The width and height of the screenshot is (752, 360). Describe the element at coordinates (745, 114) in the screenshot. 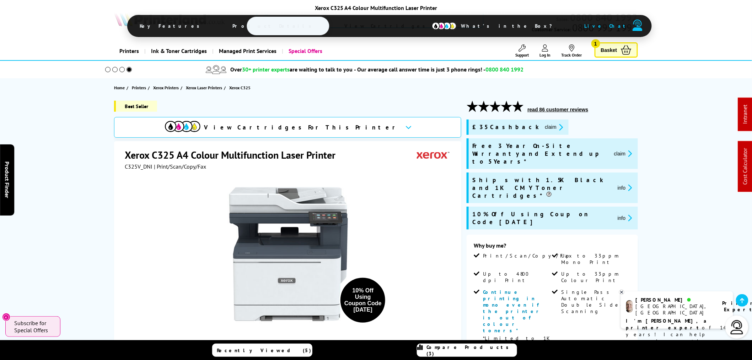

I see `a: Intranet` at that location.